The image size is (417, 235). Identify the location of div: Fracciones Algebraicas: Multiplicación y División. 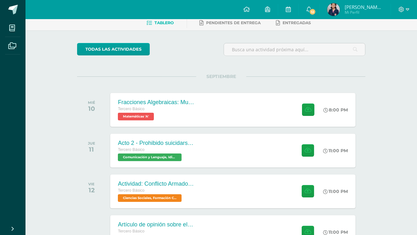
(156, 102).